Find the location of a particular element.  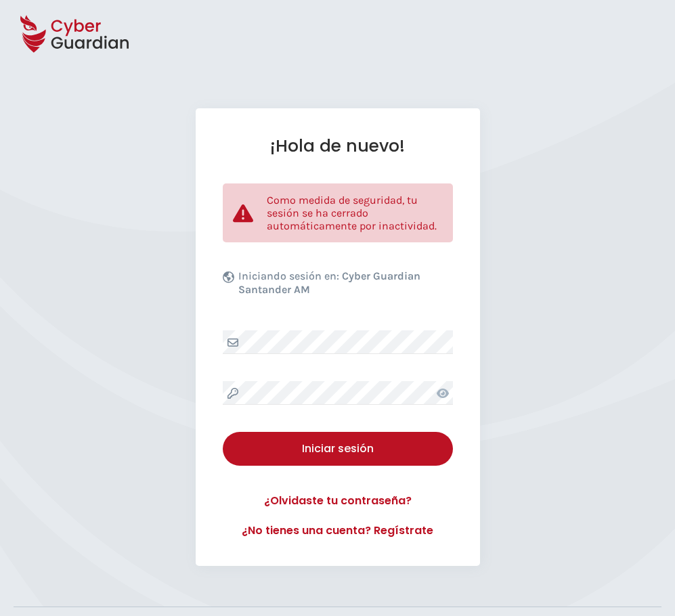

button: Iniciar sesión is located at coordinates (338, 449).